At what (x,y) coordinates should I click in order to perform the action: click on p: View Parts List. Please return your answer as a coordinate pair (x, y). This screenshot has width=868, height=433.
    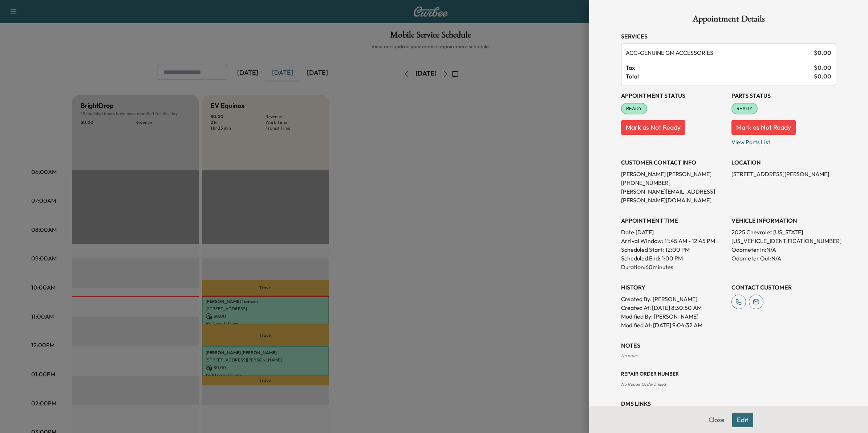
    Looking at the image, I should click on (784, 141).